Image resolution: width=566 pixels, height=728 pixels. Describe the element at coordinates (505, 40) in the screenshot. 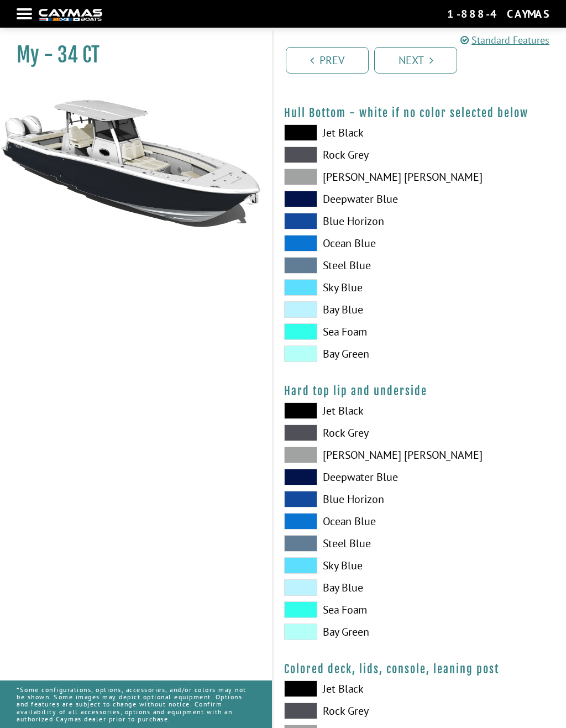

I see `a: Standard Features` at that location.